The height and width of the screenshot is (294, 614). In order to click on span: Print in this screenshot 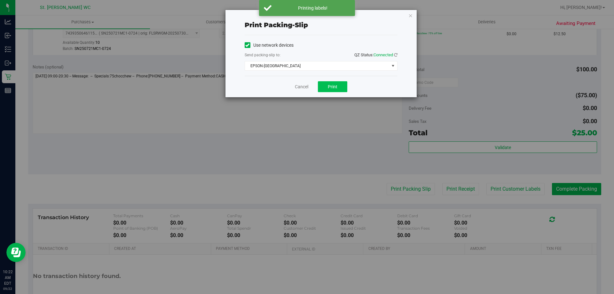, I will do `click(333, 87)`.